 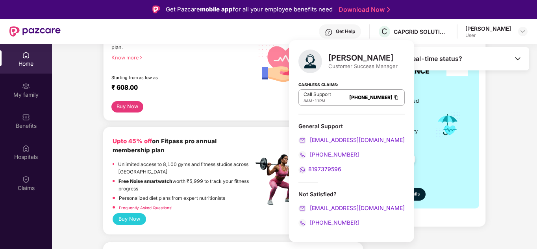 I want to click on a: Frequently Asked Questions!, so click(x=146, y=208).